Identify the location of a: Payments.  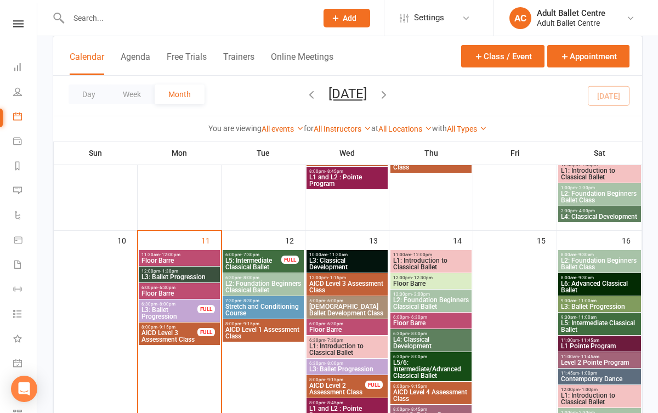
(25, 142).